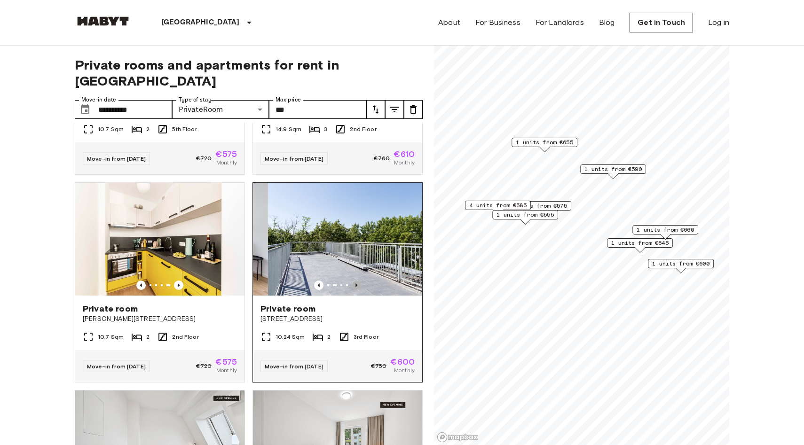 This screenshot has height=445, width=804. I want to click on span: 1 units from €590, so click(613, 169).